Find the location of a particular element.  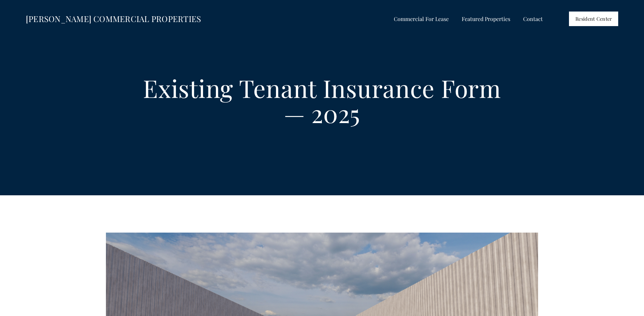

a: Resident Center is located at coordinates (593, 19).